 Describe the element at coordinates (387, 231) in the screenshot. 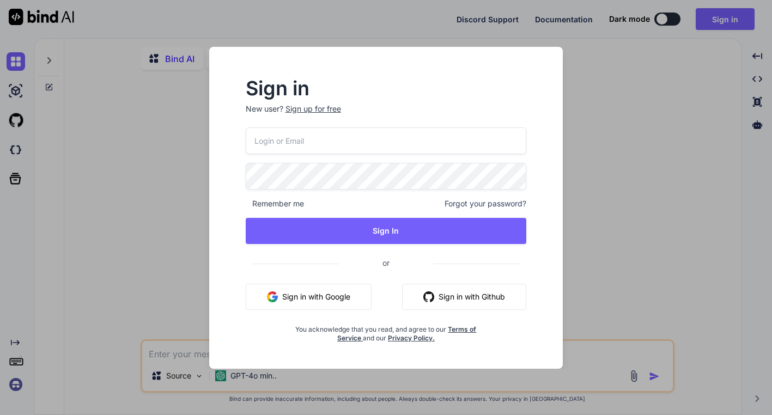

I see `button: Sign In` at that location.